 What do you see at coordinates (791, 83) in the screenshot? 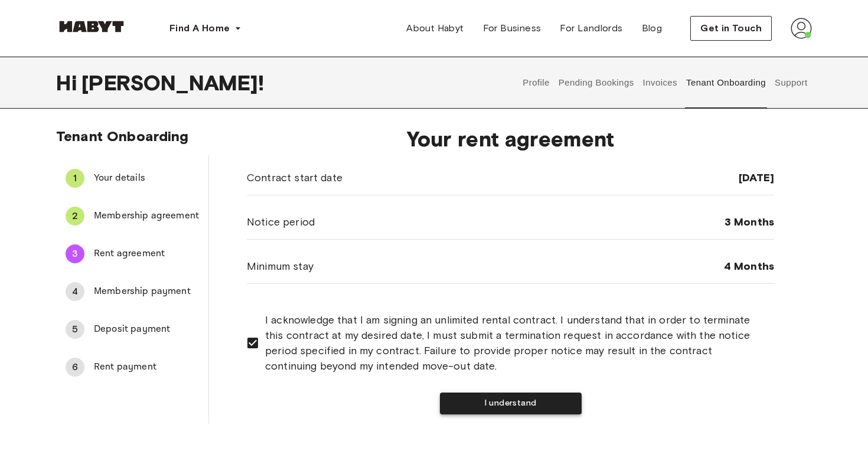
I see `button: Support` at bounding box center [791, 83].